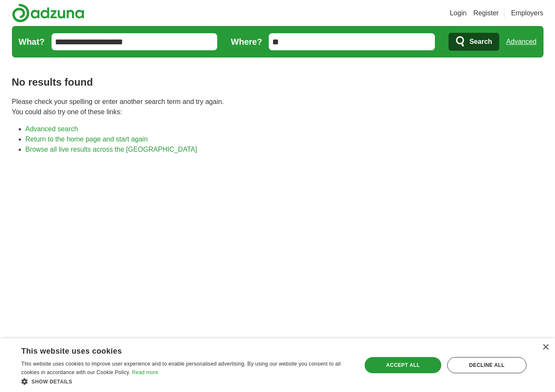 The image size is (555, 392). I want to click on a: Login, so click(458, 13).